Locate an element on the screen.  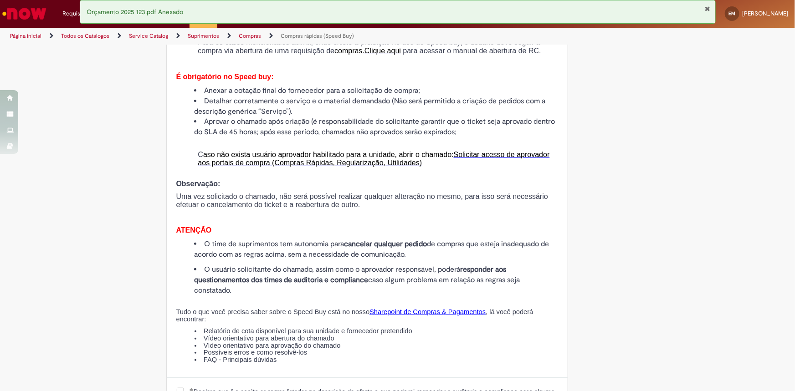
span: Orçamento 2025 123.pdf Anexado is located at coordinates (135, 12).